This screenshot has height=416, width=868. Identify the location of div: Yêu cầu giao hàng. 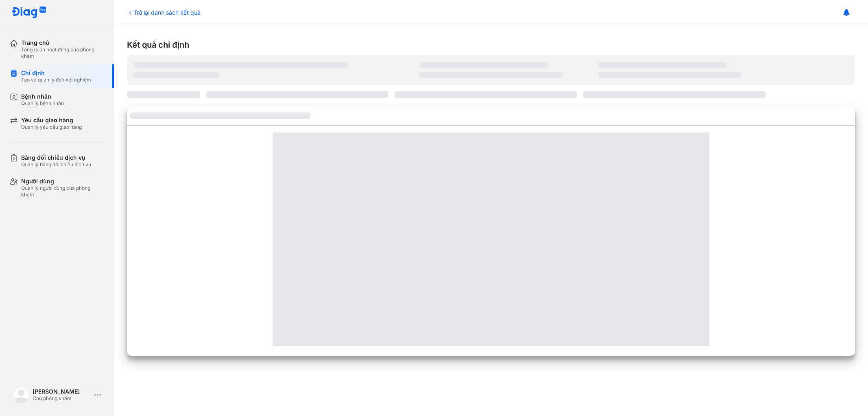
(52, 120).